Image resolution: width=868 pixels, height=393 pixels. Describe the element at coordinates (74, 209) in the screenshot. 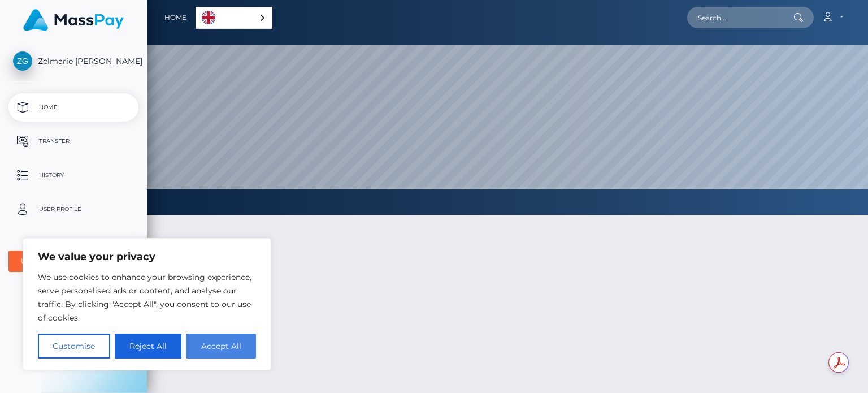

I see `p: User Profile` at that location.